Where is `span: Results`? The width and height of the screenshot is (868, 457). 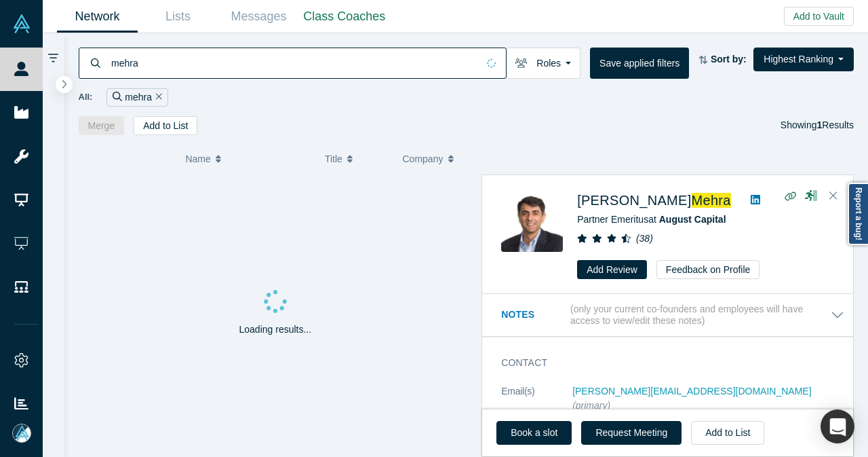
span: Results is located at coordinates (836, 125).